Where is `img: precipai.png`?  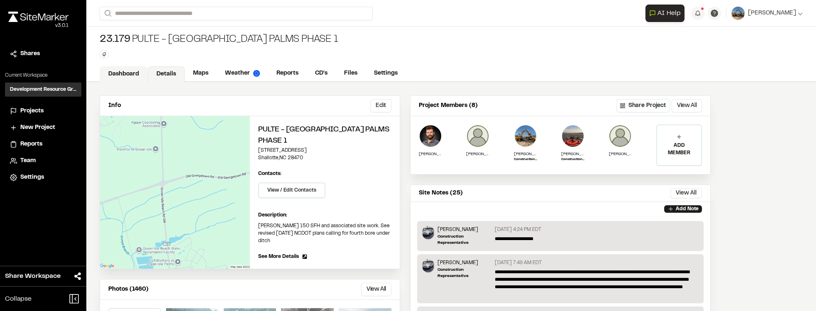 img: precipai.png is located at coordinates (257, 73).